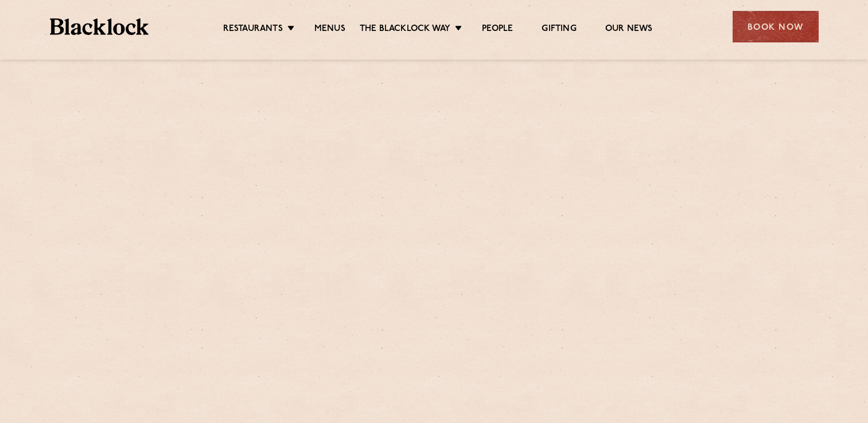 The height and width of the screenshot is (423, 868). I want to click on a: The Blacklock Way, so click(405, 30).